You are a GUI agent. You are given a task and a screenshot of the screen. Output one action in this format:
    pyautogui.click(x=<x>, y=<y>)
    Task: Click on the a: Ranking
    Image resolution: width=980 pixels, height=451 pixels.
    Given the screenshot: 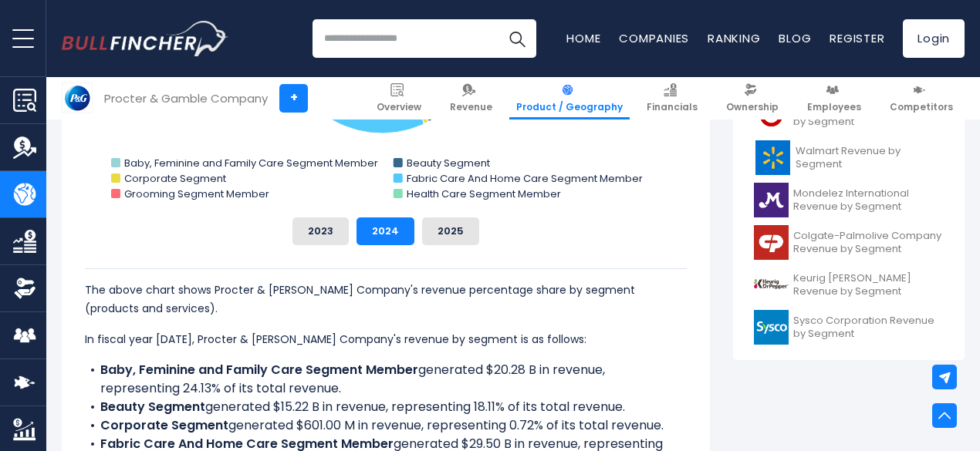 What is the action you would take?
    pyautogui.click(x=734, y=38)
    